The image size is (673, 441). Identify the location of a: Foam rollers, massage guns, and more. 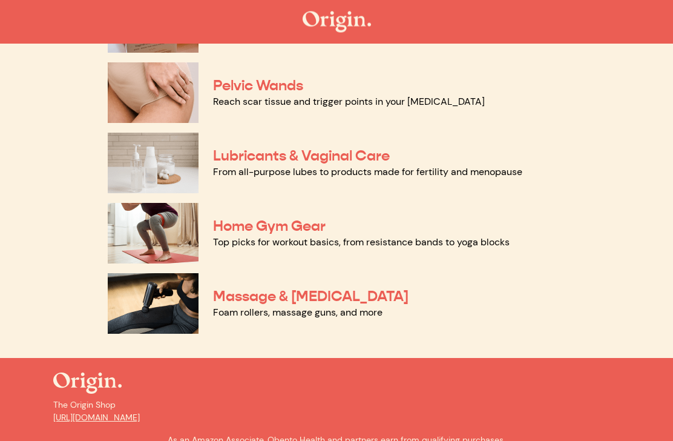
(298, 312).